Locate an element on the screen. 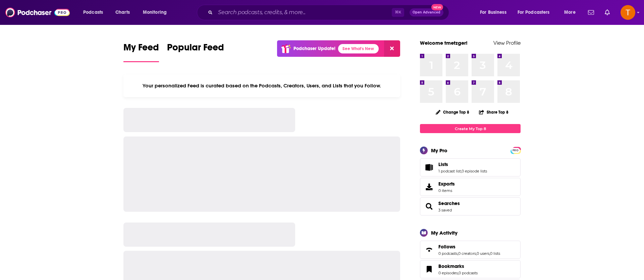  span: PRO is located at coordinates (515, 150).